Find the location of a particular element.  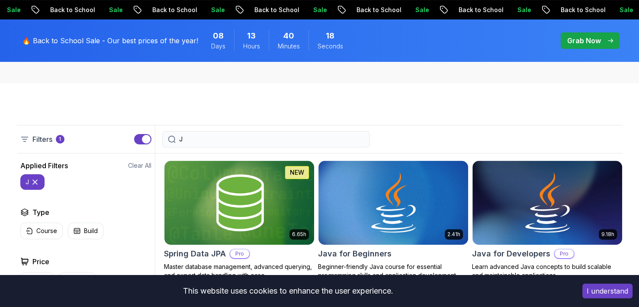

p: J is located at coordinates (27, 182).